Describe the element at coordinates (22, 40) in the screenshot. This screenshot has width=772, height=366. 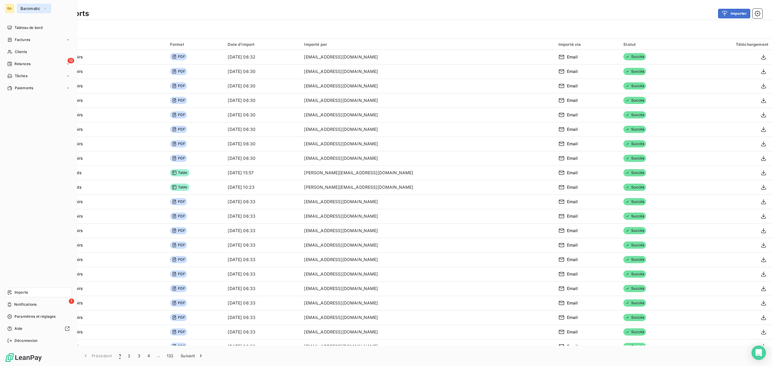
I see `span: Factures` at that location.